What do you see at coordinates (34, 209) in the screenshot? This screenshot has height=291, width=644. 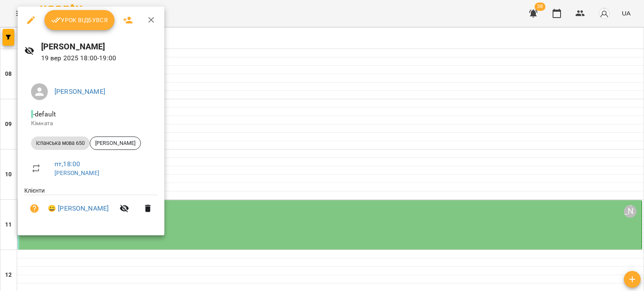 I see `button: Візит ще не сплачено. Додати оплату?` at bounding box center [34, 209].